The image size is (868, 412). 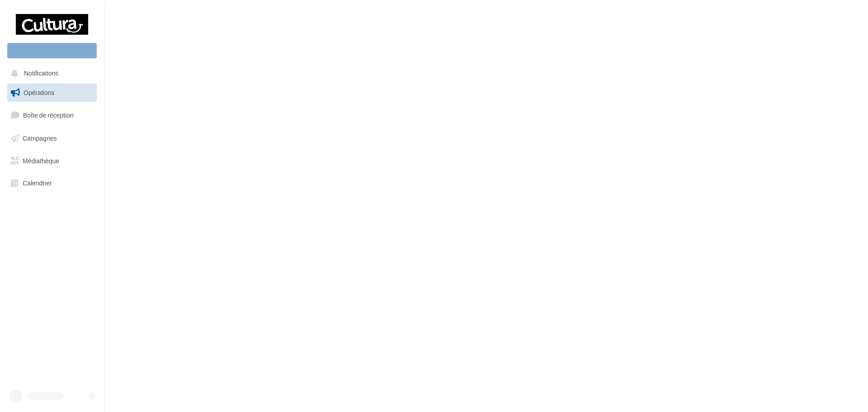 What do you see at coordinates (52, 161) in the screenshot?
I see `a: Médiathèque` at bounding box center [52, 161].